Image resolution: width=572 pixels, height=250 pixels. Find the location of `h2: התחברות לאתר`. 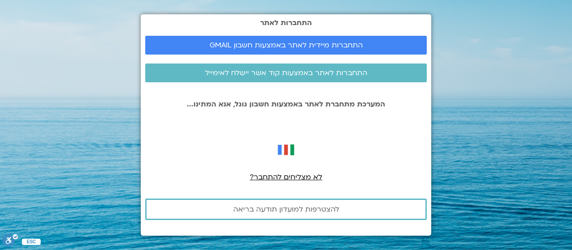

h2: התחברות לאתר is located at coordinates (286, 23).